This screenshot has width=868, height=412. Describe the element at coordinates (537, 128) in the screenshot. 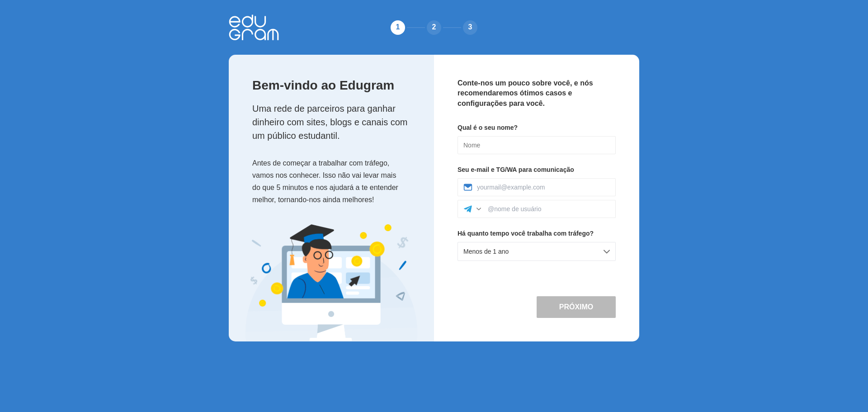

I see `p: Qual é o seu nome?` at that location.